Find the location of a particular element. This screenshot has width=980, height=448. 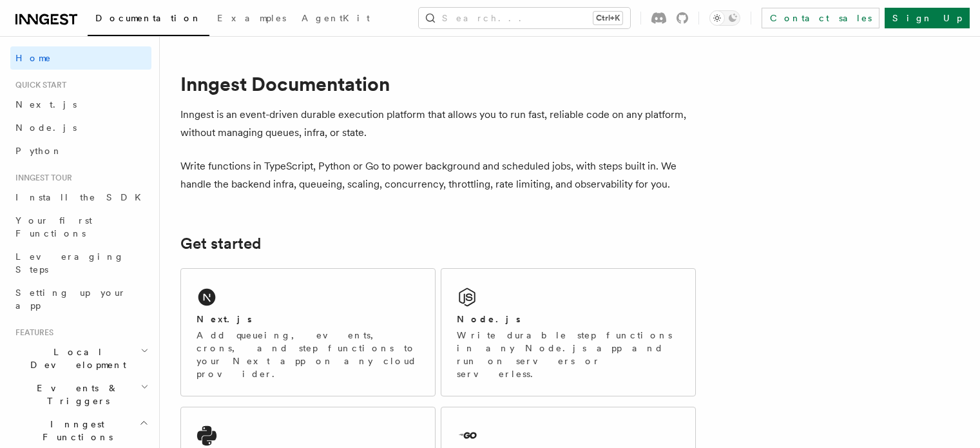

span: Python is located at coordinates (39, 151).